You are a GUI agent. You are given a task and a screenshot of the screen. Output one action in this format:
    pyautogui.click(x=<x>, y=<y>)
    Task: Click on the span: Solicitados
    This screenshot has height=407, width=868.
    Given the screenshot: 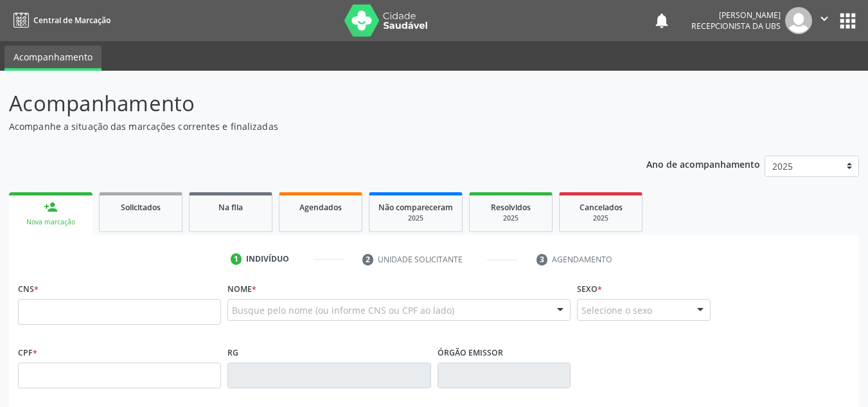 What is the action you would take?
    pyautogui.click(x=141, y=207)
    